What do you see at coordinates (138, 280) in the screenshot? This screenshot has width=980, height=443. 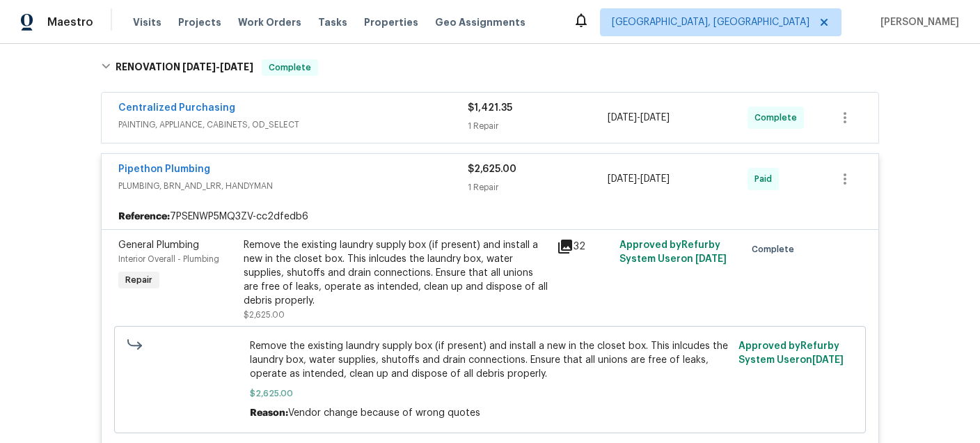 I see `span: Repair` at bounding box center [138, 280].